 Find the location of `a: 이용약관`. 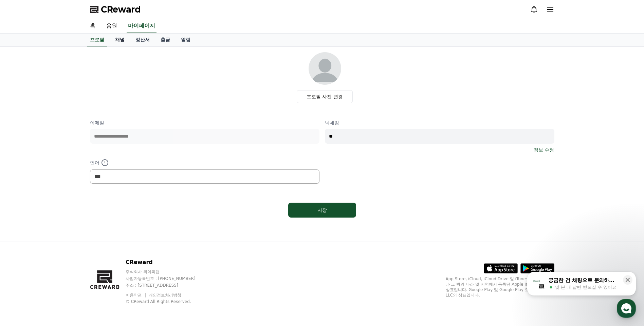

a: 이용약관 is located at coordinates (136, 295).